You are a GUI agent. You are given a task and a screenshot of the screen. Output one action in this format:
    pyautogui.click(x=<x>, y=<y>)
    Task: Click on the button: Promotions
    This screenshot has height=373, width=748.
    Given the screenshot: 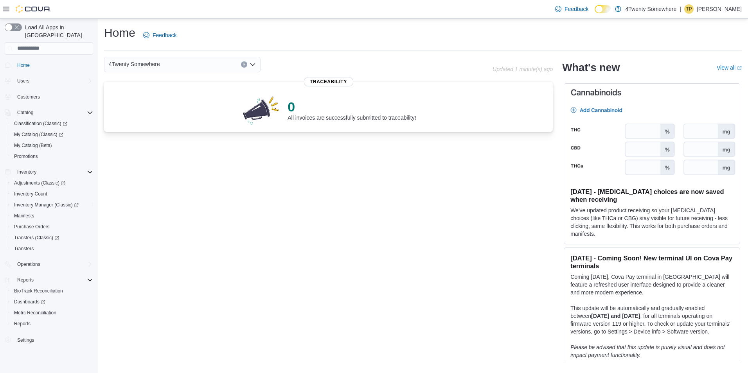 What is the action you would take?
    pyautogui.click(x=52, y=157)
    